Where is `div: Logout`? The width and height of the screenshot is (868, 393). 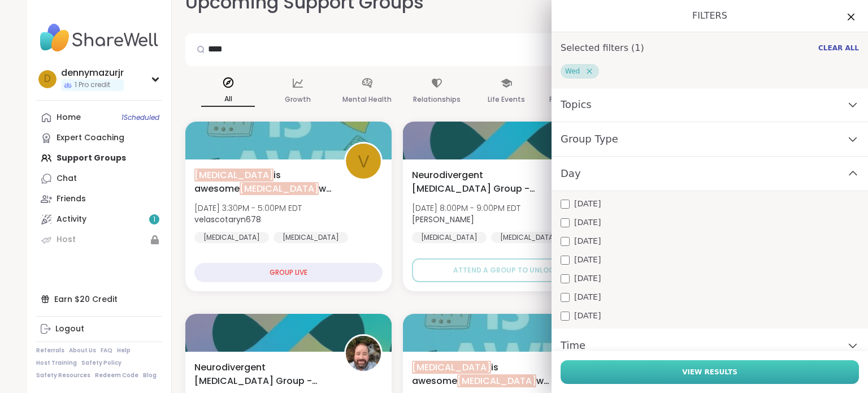 div: Logout is located at coordinates (70, 329).